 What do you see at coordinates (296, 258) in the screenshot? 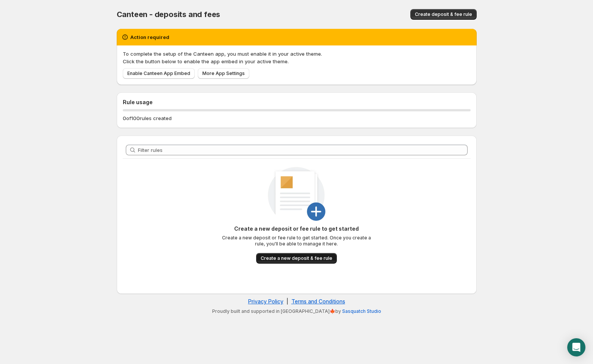
I see `button: Create a new deposit & fee rule` at bounding box center [296, 258].